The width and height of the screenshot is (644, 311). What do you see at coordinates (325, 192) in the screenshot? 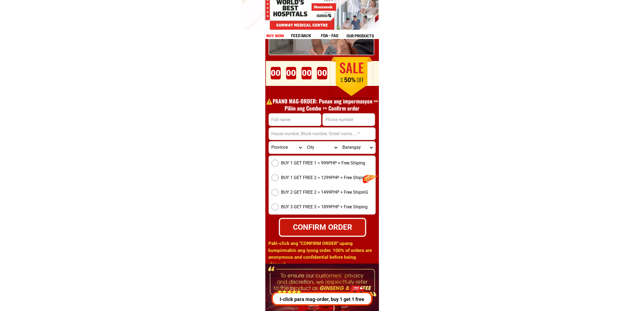
I see `span: BUY 2 GET FREE 2 = 1499PHP + Free ShipinG` at bounding box center [325, 192].